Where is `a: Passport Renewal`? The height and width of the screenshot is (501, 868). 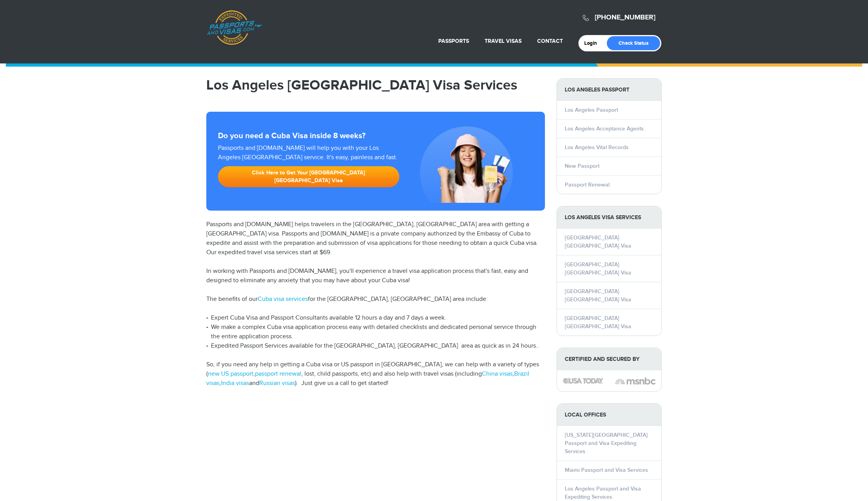 a: Passport Renewal is located at coordinates (587, 185).